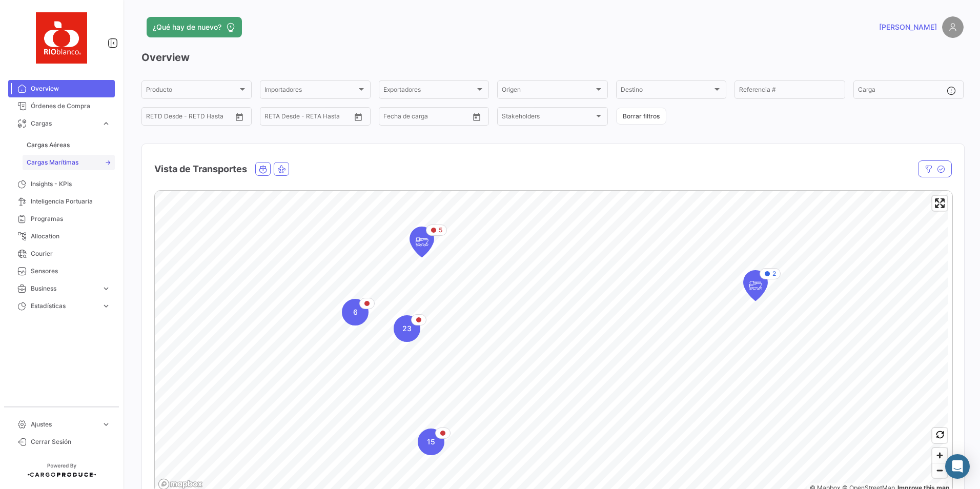 The width and height of the screenshot is (980, 489). Describe the element at coordinates (667, 91) in the screenshot. I see `span: Destino` at that location.